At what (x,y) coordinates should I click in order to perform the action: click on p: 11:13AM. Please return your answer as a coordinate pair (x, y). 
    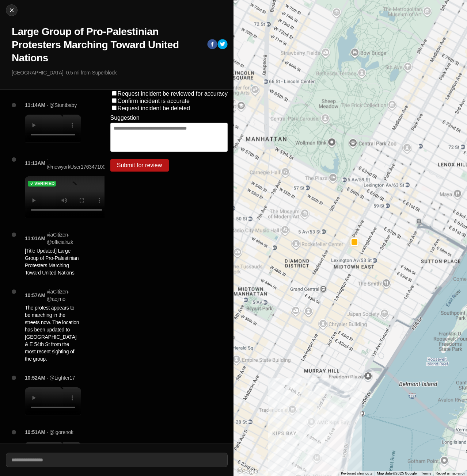
    Looking at the image, I should click on (35, 163).